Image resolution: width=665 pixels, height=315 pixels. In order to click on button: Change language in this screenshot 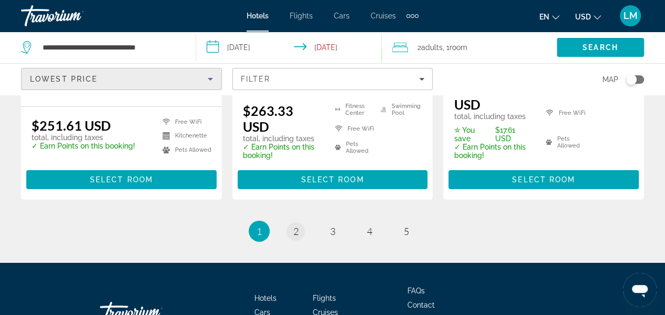, I will do `click(550, 16)`.